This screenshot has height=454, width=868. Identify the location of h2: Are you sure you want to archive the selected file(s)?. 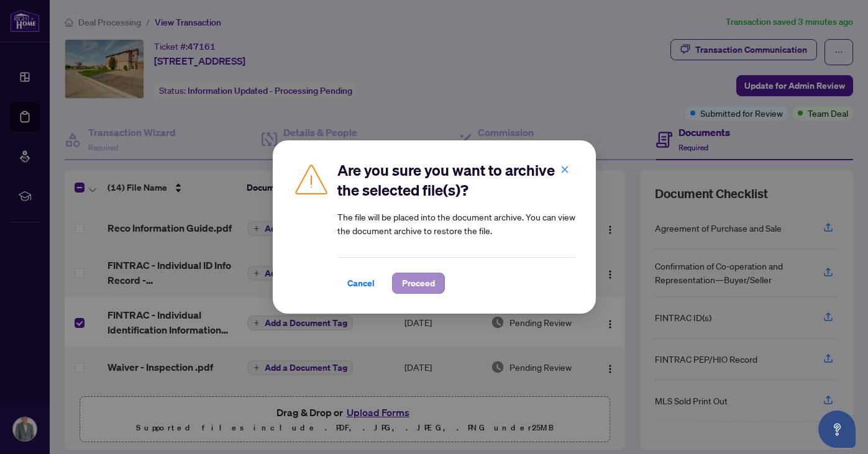
(457, 180).